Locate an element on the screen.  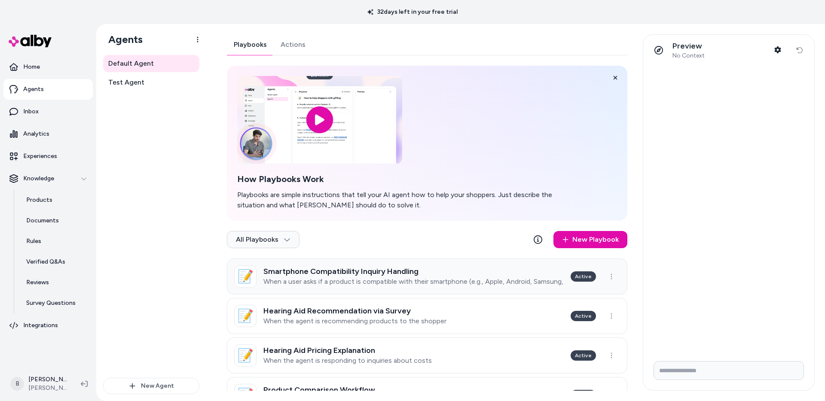
a: Experiences is located at coordinates (48, 156).